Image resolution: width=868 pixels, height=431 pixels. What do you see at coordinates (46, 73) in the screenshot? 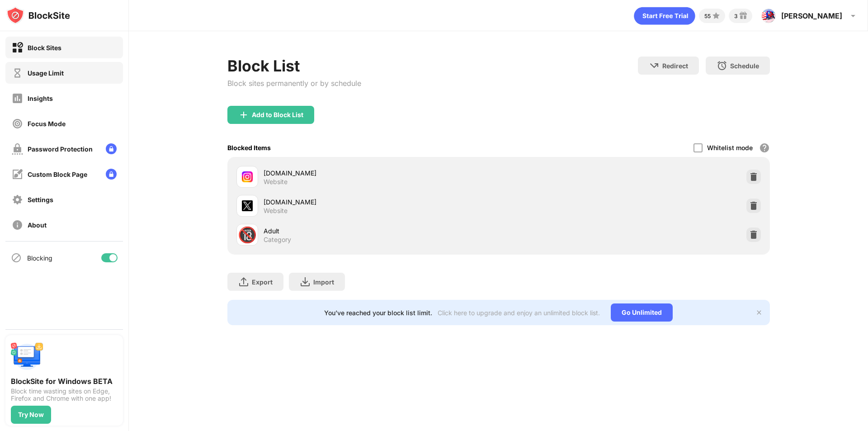
I see `div: Usage Limit` at bounding box center [46, 73].